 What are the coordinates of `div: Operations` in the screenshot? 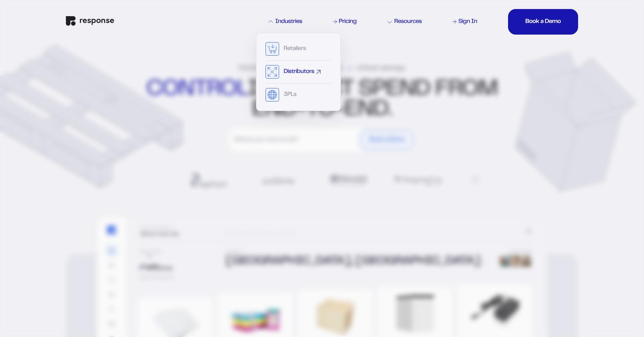 It's located at (178, 253).